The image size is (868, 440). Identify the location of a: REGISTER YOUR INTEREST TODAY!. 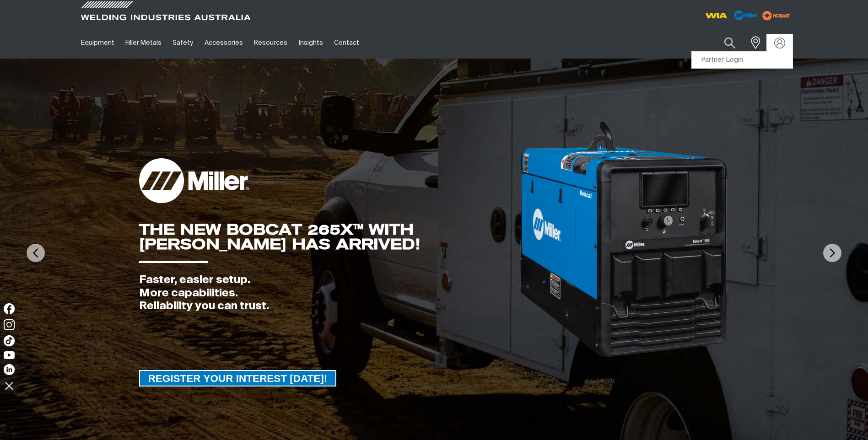
(238, 378).